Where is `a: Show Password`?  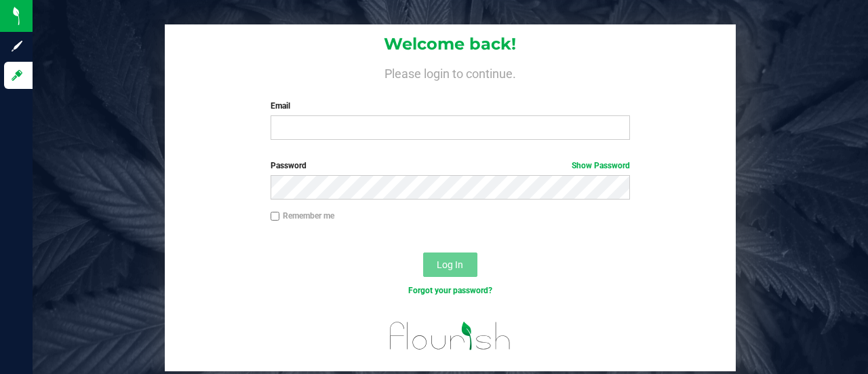
a: Show Password is located at coordinates (601, 165).